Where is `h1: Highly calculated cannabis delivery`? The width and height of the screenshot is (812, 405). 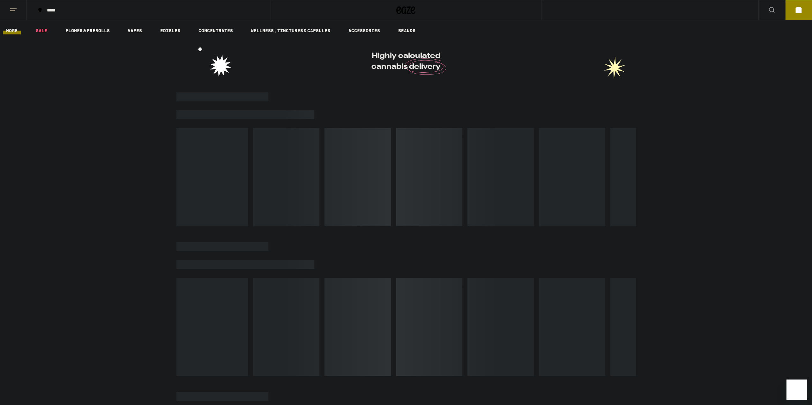
h1: Highly calculated cannabis delivery is located at coordinates (406, 62).